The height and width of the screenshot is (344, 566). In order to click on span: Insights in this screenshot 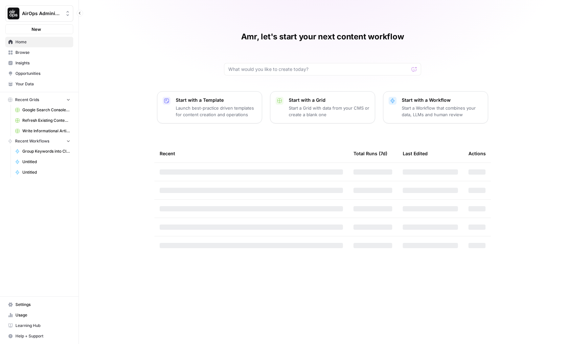, I will do `click(43, 63)`.